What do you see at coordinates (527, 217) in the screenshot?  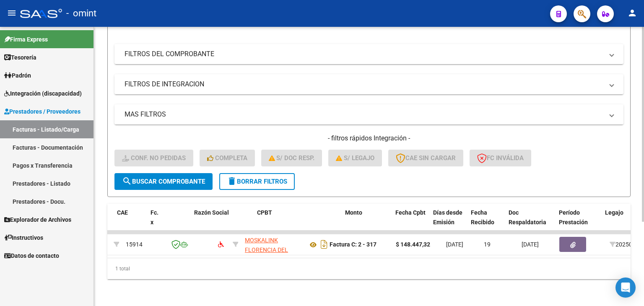 I see `span: Doc Respaldatoria` at bounding box center [527, 217].